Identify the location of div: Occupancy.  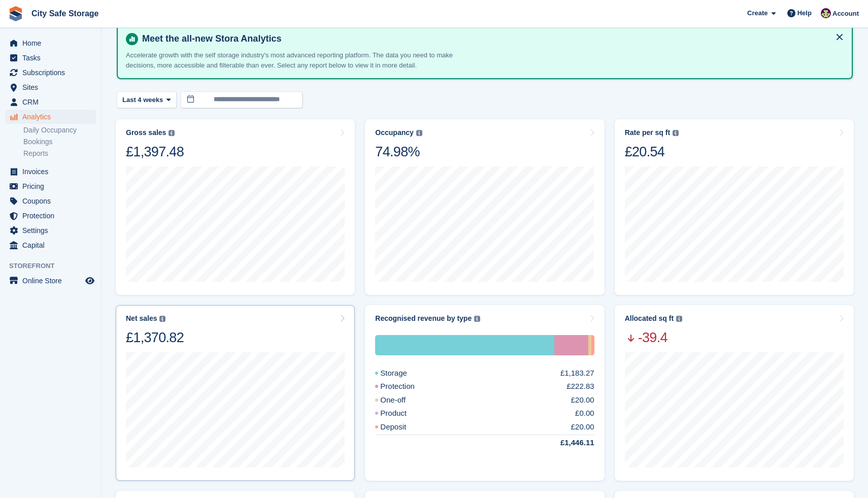
(394, 133).